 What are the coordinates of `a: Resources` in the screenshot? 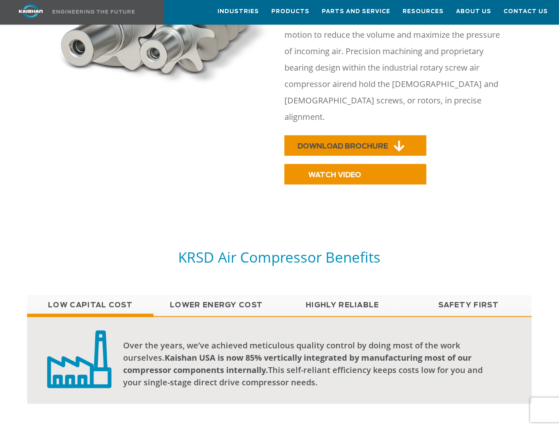 It's located at (423, 11).